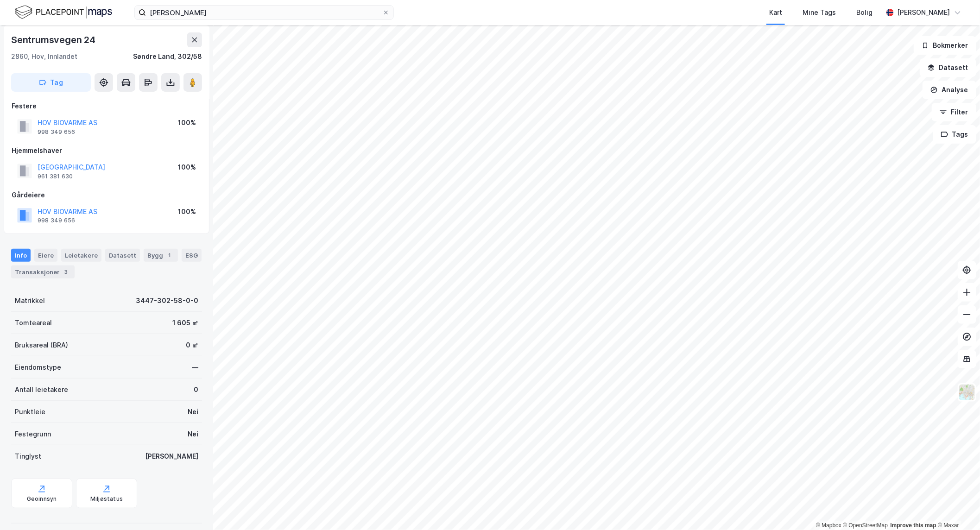 Image resolution: width=980 pixels, height=530 pixels. I want to click on div: Kart, so click(775, 12).